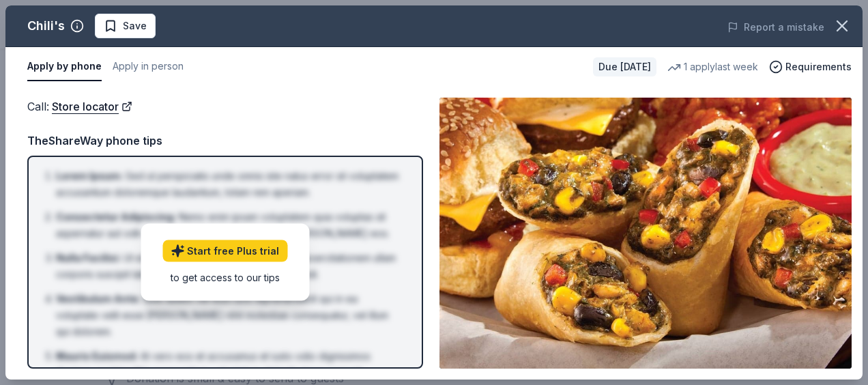 This screenshot has width=868, height=385. What do you see at coordinates (124, 26) in the screenshot?
I see `button: Save` at bounding box center [124, 26].